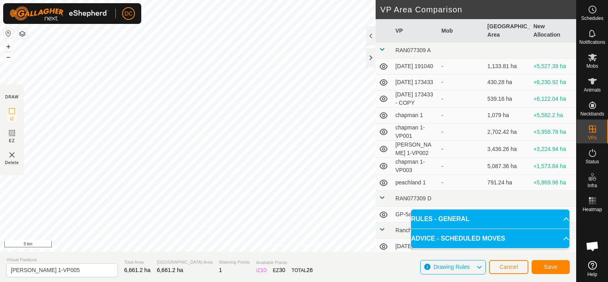  Describe the element at coordinates (553, 66) in the screenshot. I see `td: +5,527.39 ha` at that location.